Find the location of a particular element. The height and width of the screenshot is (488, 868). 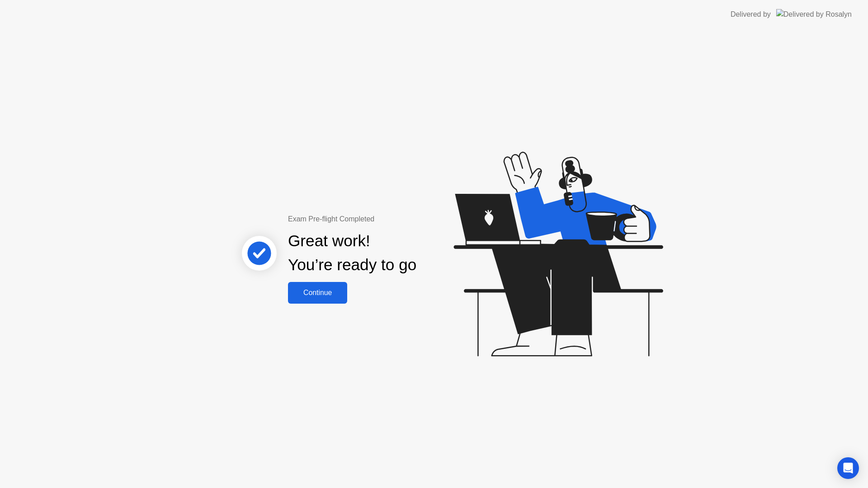

div: Great work! You’re ready to go is located at coordinates (352, 253).